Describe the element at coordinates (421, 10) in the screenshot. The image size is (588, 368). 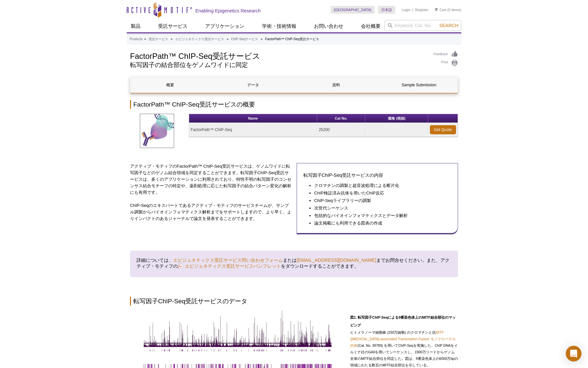
I see `a: Register` at that location.